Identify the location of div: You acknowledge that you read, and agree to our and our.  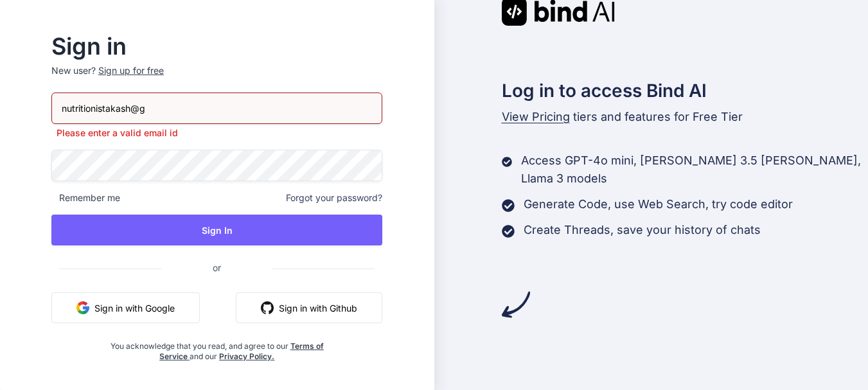
(217, 348).